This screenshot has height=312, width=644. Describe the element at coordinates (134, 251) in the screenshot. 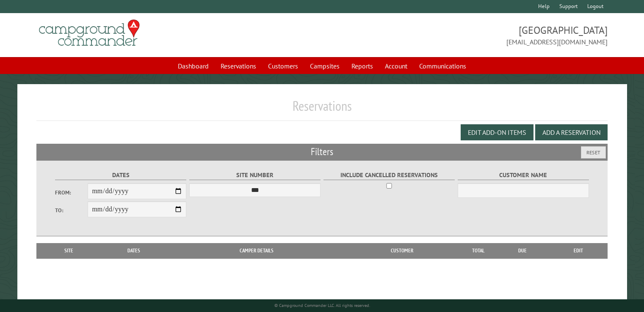

I see `th: Dates` at that location.